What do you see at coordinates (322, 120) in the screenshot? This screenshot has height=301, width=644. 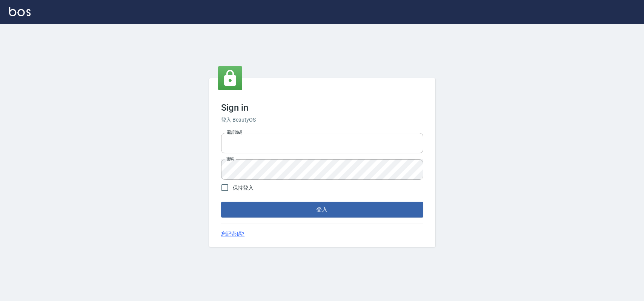 I see `h6: 登入 BeautyOS` at bounding box center [322, 120].